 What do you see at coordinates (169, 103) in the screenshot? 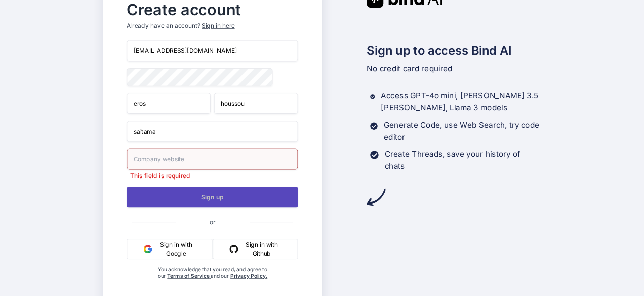
I see `input: First Name` at bounding box center [169, 103].